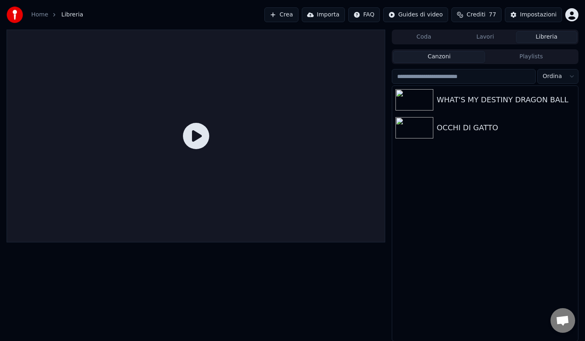  What do you see at coordinates (534, 15) in the screenshot?
I see `button: Impostazioni` at bounding box center [534, 15].